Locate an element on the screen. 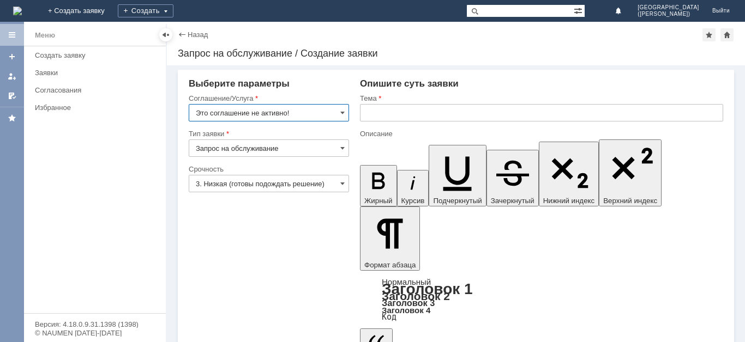 The height and width of the screenshot is (342, 745). a: Мои заявки is located at coordinates (12, 76).